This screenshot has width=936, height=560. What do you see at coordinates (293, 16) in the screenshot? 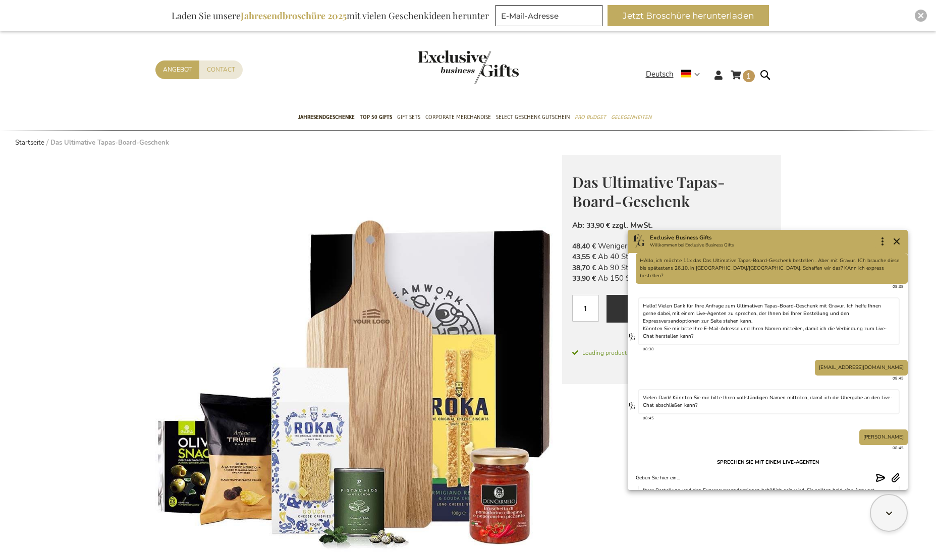
I see `b: Jahresendbroschüre 2025` at bounding box center [293, 16].